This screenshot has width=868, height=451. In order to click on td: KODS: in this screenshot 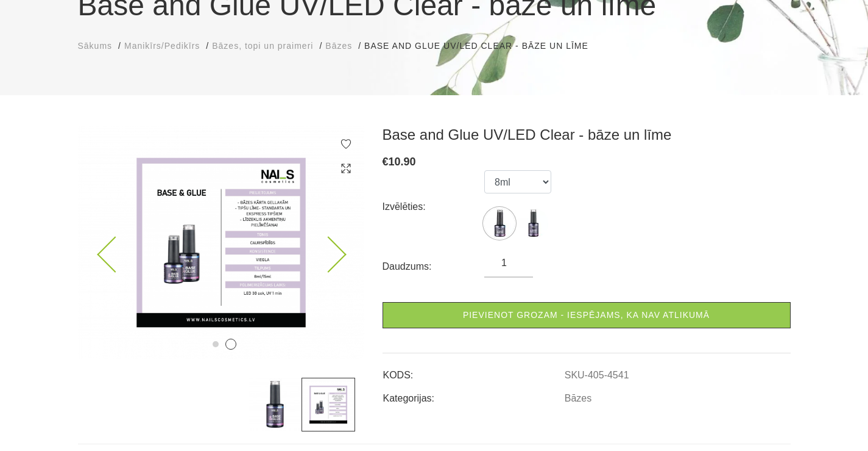, I will do `click(473, 371)`.